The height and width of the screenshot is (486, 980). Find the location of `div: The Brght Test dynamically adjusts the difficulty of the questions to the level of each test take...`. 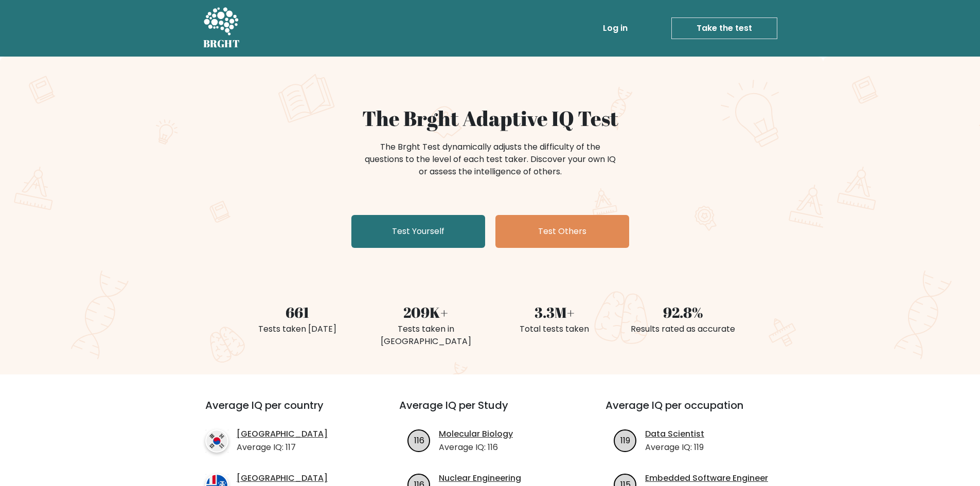

div: The Brght Test dynamically adjusts the difficulty of the questions to the level of each test take... is located at coordinates (490, 160).